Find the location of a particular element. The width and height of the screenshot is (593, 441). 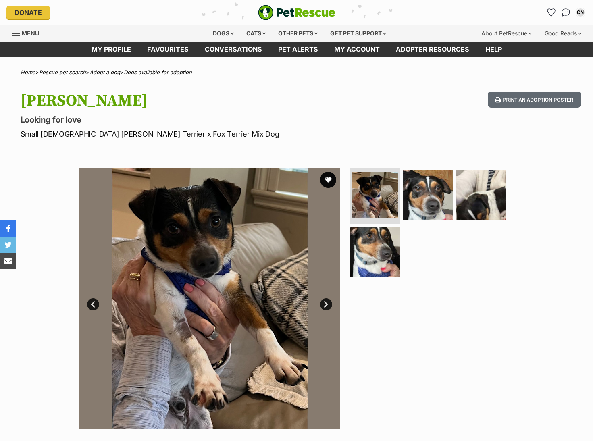

a: My profile is located at coordinates (111, 49).